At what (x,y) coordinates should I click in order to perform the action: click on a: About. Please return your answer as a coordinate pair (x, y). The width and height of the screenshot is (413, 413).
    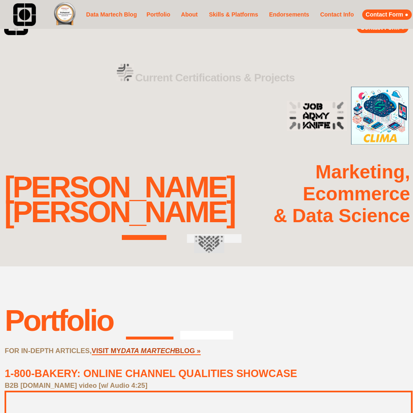
    Looking at the image, I should click on (189, 14).